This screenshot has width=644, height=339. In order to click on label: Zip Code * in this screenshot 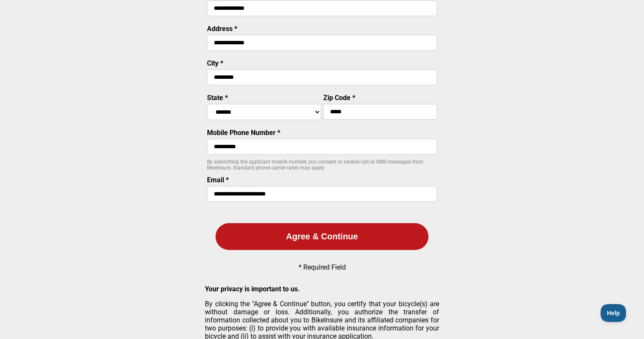, I will do `click(339, 97)`.